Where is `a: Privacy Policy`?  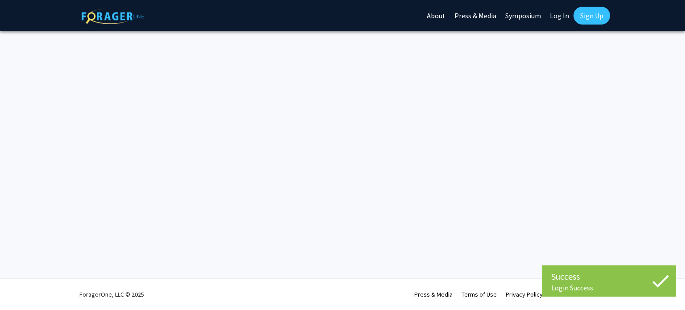 a: Privacy Policy is located at coordinates (524, 294).